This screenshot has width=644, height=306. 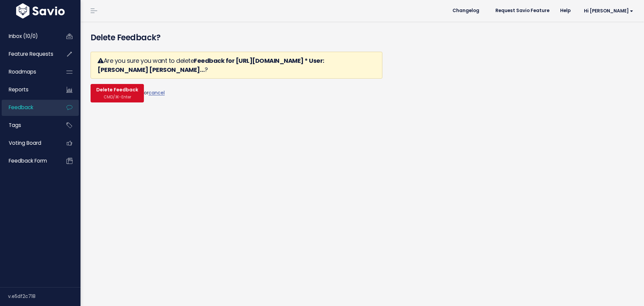 I want to click on span: Reports, so click(x=19, y=89).